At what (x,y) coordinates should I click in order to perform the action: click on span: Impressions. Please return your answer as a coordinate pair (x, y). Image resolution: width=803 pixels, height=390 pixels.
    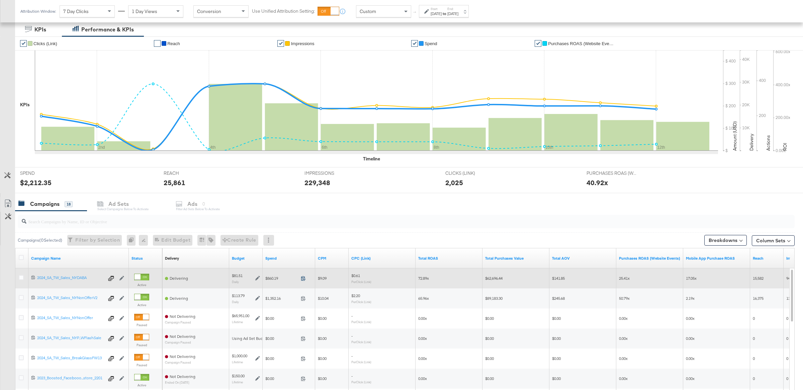
    Looking at the image, I should click on (302, 43).